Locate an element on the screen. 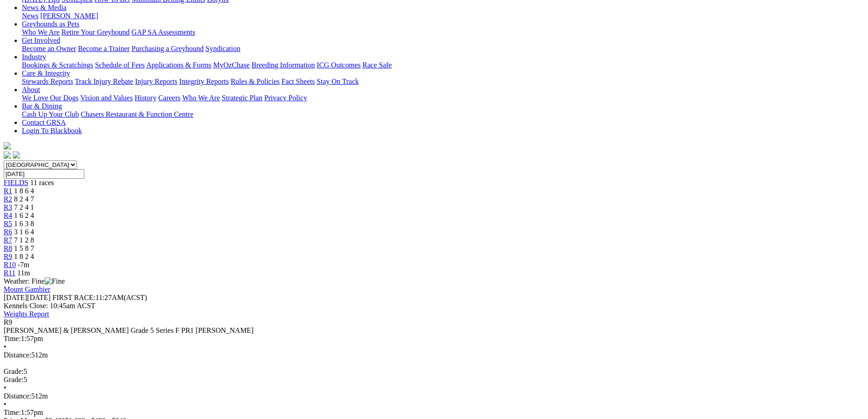 The width and height of the screenshot is (868, 419). a: R11 is located at coordinates (10, 273).